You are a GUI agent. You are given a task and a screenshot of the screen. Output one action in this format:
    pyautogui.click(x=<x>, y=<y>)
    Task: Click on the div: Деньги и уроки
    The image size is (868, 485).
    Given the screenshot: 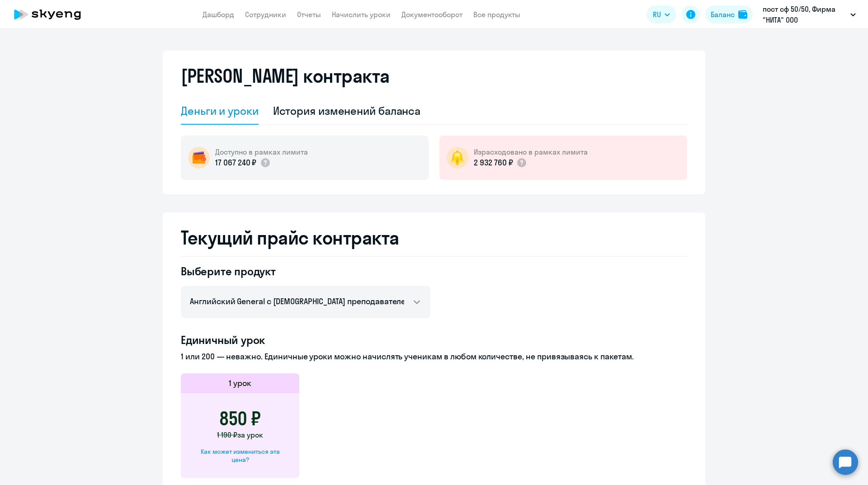 What is the action you would take?
    pyautogui.click(x=220, y=110)
    